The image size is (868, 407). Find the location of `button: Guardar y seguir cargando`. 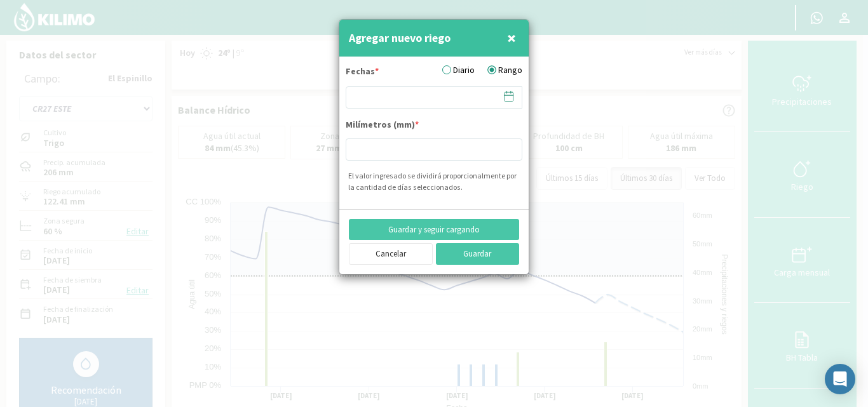

button: Guardar y seguir cargando is located at coordinates (434, 230).